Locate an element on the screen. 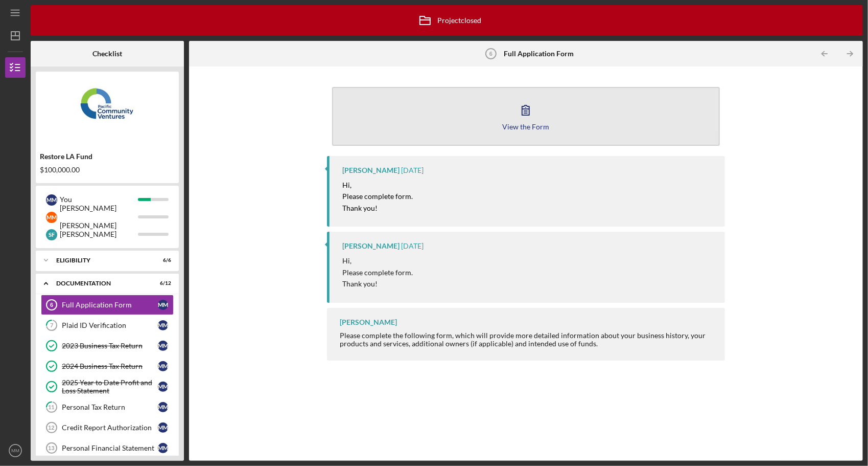  div: Full Application Form is located at coordinates (110, 304).